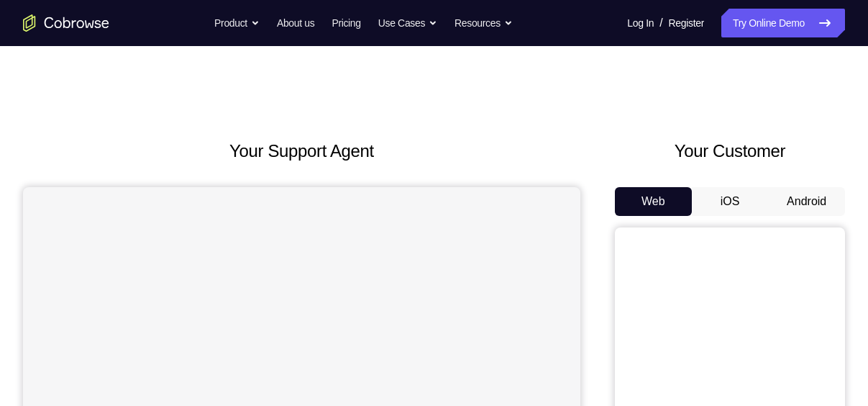 The height and width of the screenshot is (406, 868). I want to click on h2: Your Customer, so click(730, 151).